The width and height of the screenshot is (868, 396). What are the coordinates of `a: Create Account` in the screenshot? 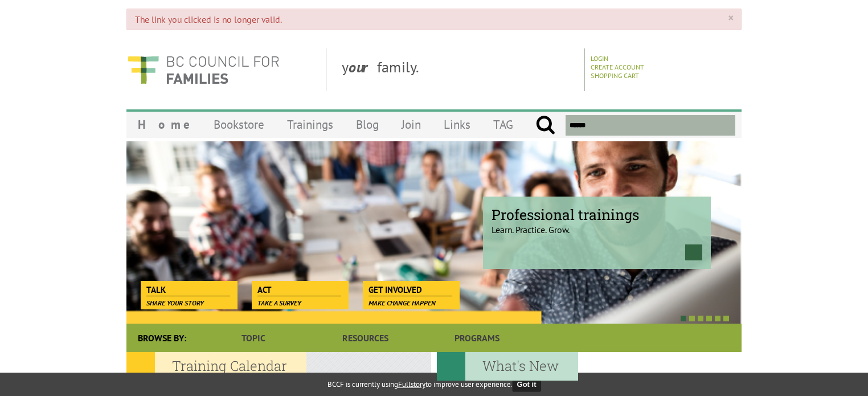 It's located at (618, 67).